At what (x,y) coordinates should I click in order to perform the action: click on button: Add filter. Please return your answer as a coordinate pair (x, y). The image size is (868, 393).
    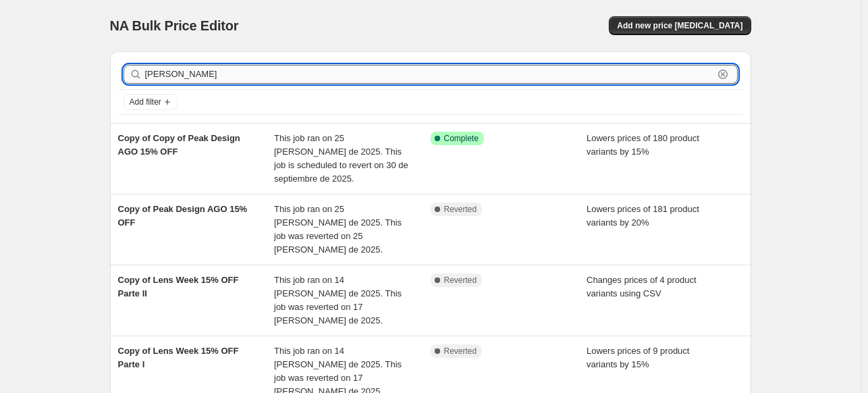
    Looking at the image, I should click on (150, 102).